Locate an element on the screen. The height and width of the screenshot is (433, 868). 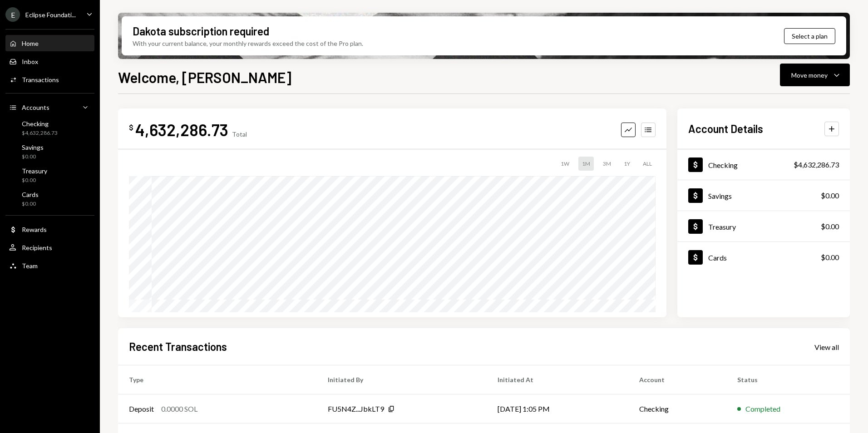
div: Total is located at coordinates (239, 134).